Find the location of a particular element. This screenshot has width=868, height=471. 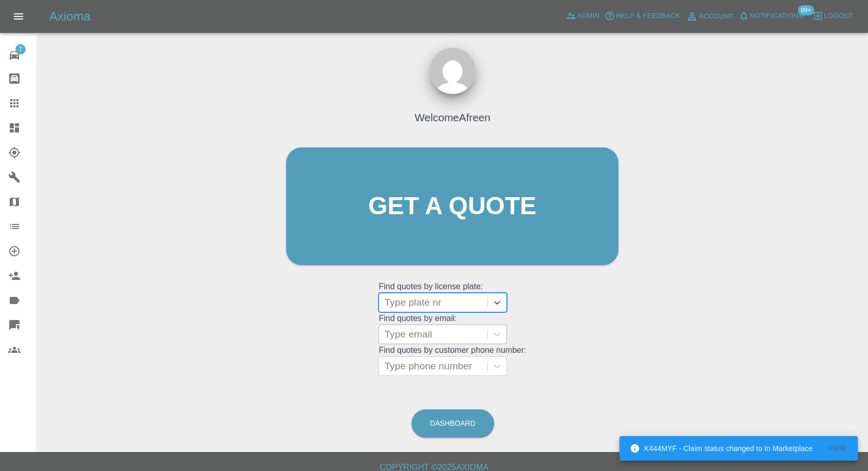

span: Admin is located at coordinates (589, 16).